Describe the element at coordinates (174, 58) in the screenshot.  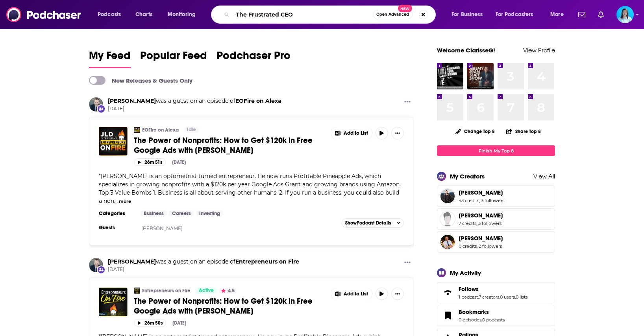
I see `span: Popular Feed` at that location.